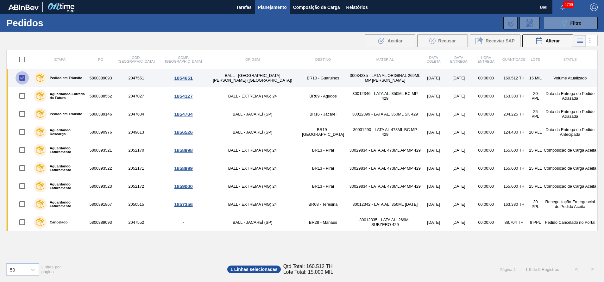 The image size is (604, 282). What do you see at coordinates (513, 59) in the screenshot?
I see `span: Quantidade` at bounding box center [513, 59].